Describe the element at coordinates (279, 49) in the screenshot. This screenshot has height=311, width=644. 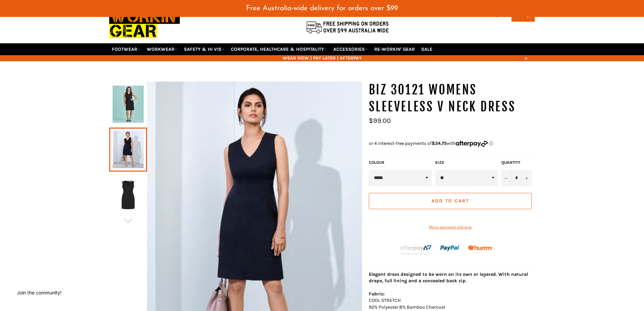
I see `a: CORPORATE, HEALTHCARE & HOSPITALITY` at that location.